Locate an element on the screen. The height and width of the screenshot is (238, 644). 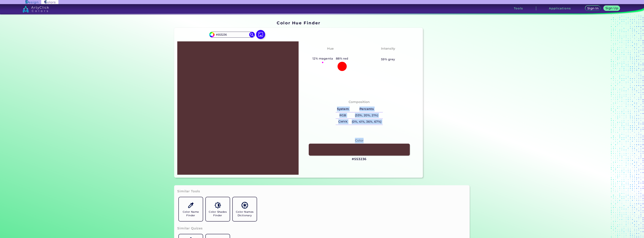
img: icon search is located at coordinates (252, 35).